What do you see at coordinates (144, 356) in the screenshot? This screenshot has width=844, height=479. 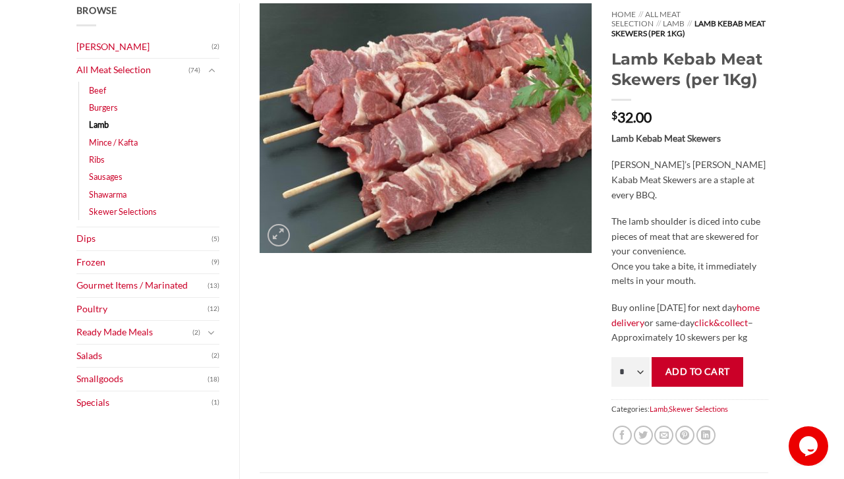 I see `a: Salads` at bounding box center [144, 356].